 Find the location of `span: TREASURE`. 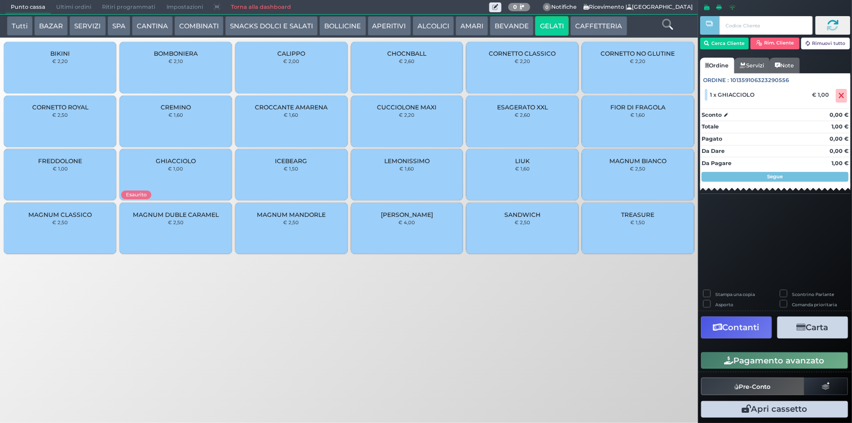

span: TREASURE is located at coordinates (638, 214).